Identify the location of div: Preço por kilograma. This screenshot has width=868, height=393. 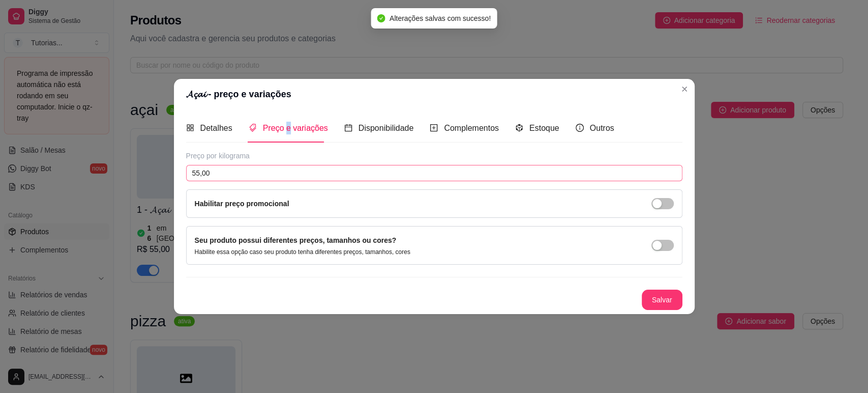
(435, 156).